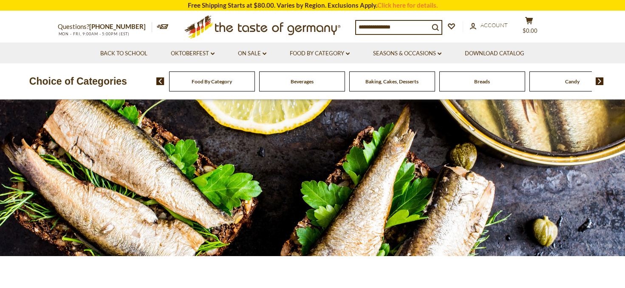  What do you see at coordinates (572, 81) in the screenshot?
I see `span: Candy` at bounding box center [572, 81].